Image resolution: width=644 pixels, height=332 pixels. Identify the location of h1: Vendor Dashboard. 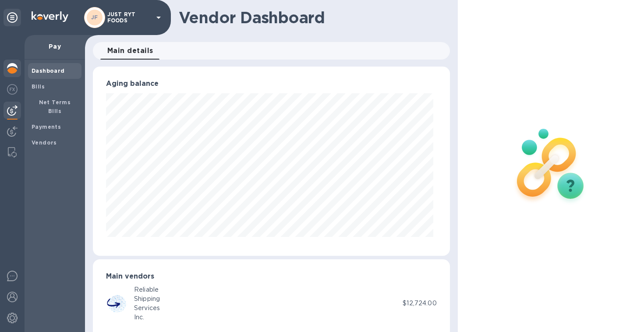
(311, 18).